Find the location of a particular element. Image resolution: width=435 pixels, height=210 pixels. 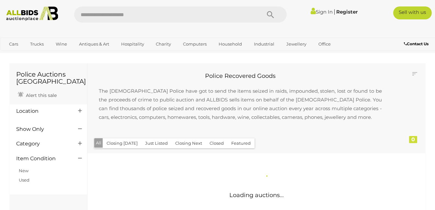

a: Trucks is located at coordinates (37, 44).